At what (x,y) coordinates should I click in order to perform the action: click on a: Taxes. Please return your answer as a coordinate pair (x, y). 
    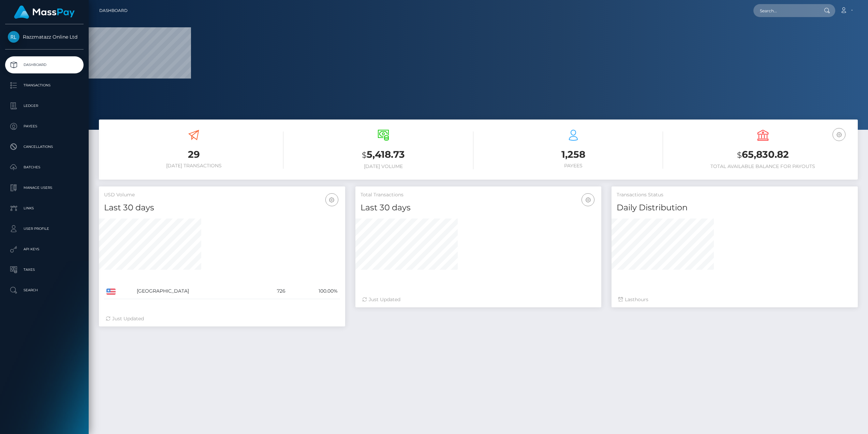
    Looking at the image, I should click on (45, 270).